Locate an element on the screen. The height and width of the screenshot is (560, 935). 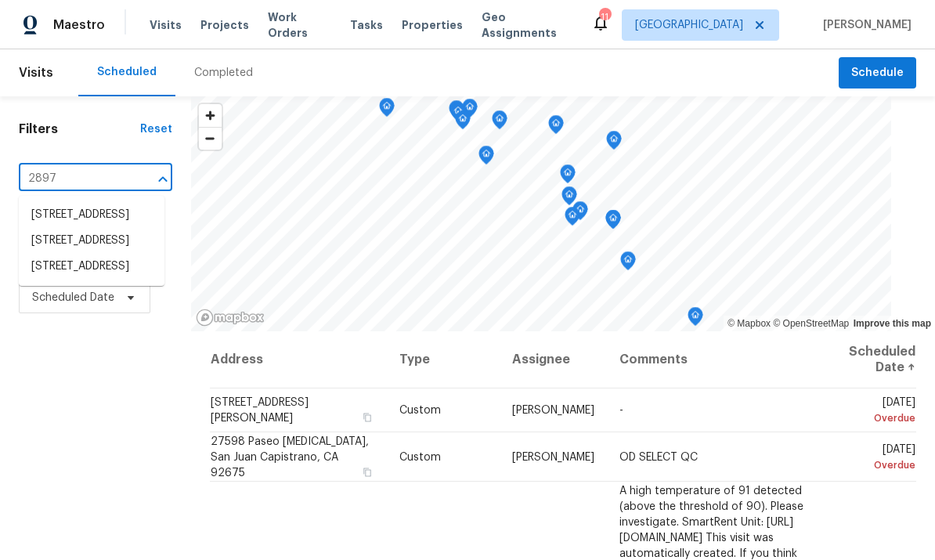
span: Scheduled Date is located at coordinates (73, 297).